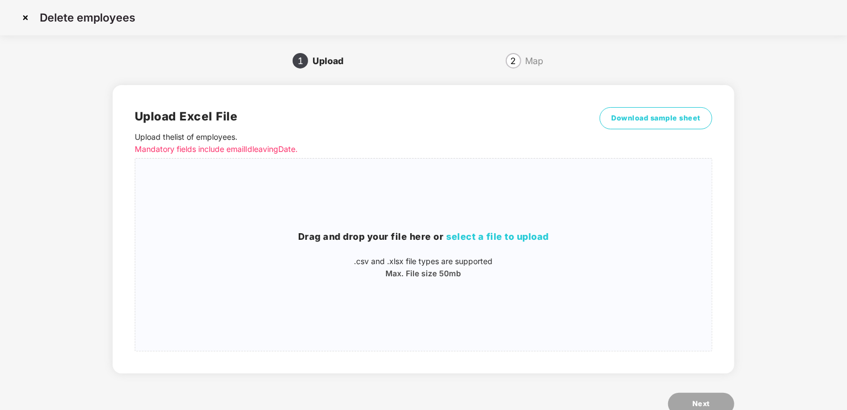 This screenshot has width=847, height=410. What do you see at coordinates (301, 61) in the screenshot?
I see `span: 1` at bounding box center [301, 61].